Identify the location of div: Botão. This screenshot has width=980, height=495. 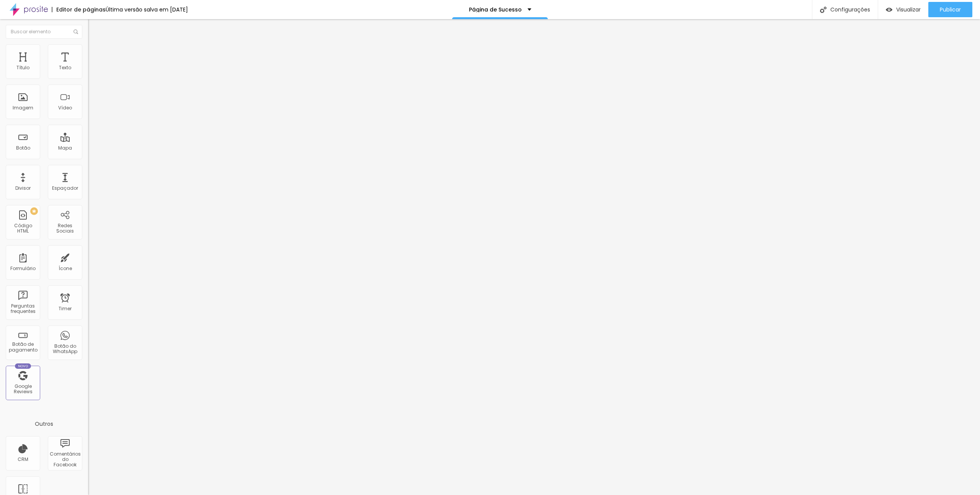
(23, 148).